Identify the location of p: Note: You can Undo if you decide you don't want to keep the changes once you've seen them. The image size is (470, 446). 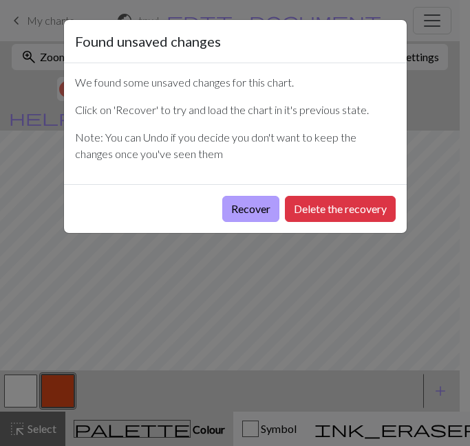
(235, 146).